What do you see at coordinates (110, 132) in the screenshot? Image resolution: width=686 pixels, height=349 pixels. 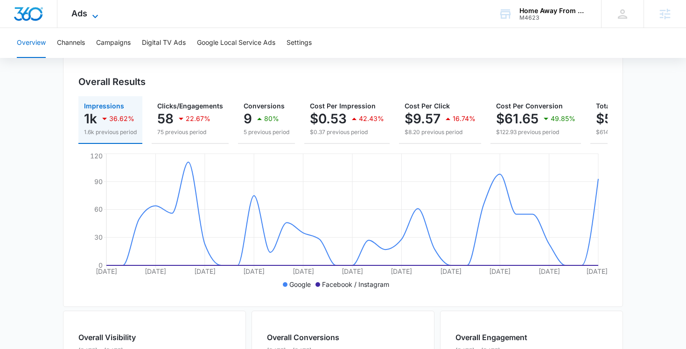 I see `p: 1.6k previous period` at bounding box center [110, 132].